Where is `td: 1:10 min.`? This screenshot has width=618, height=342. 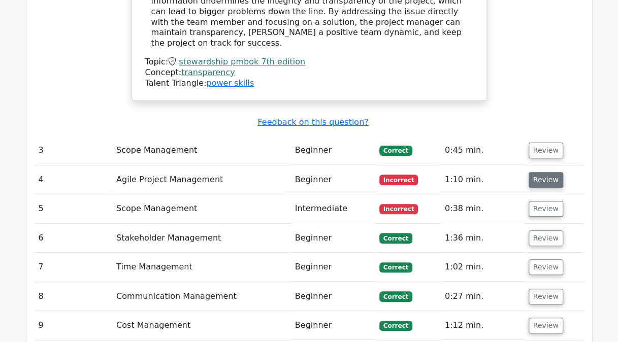 td: 1:10 min. is located at coordinates (483, 180).